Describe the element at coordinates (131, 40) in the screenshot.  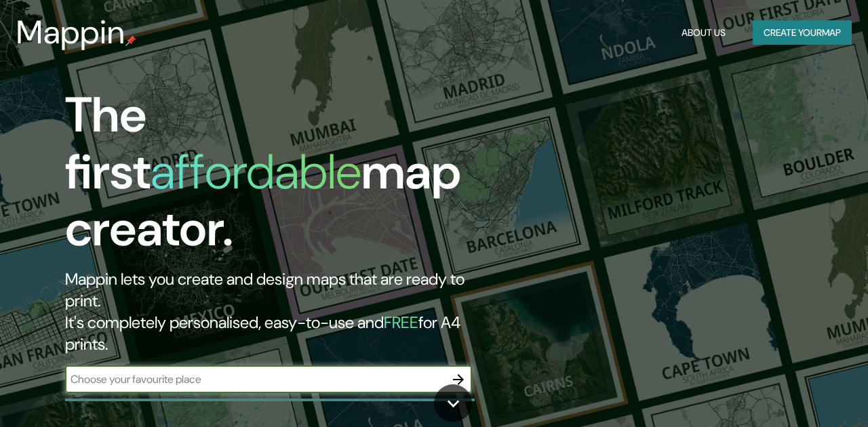
I see `img: mappin-pin` at that location.